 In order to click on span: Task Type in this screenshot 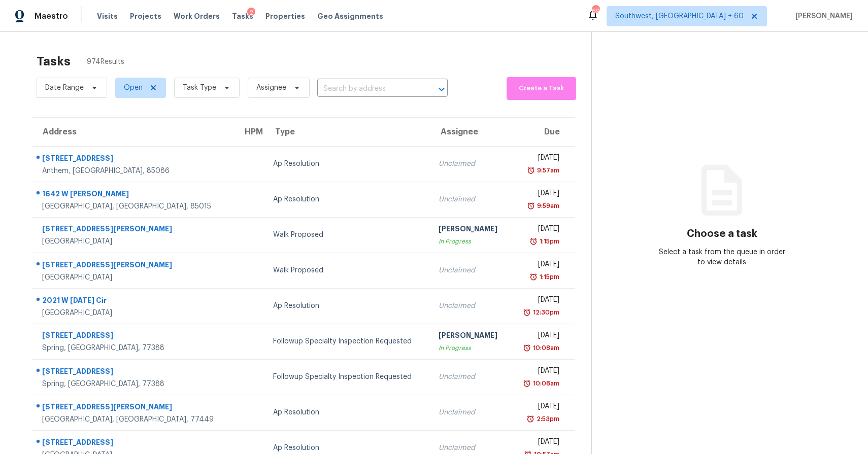, I will do `click(199, 88)`.